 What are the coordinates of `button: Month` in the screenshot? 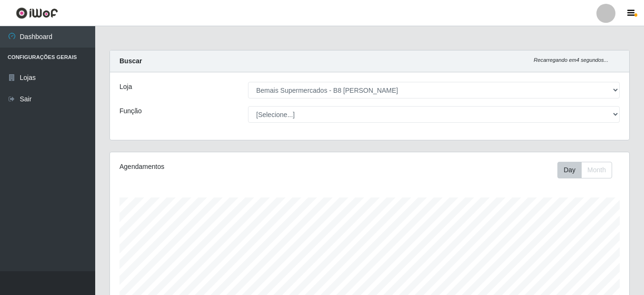 It's located at (596, 170).